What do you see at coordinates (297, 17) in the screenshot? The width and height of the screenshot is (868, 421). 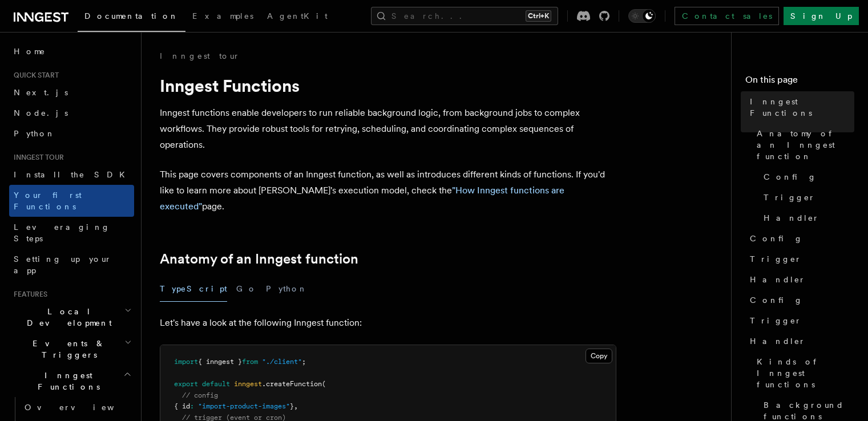 I see `a: AgentKit` at bounding box center [297, 17].